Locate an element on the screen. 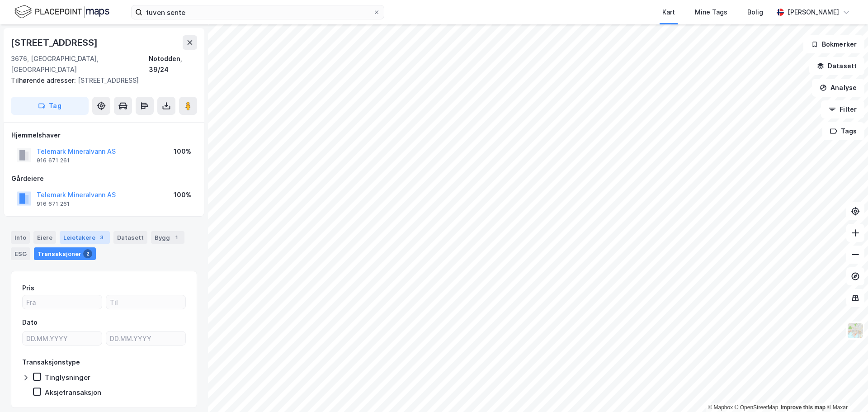  div: Kart is located at coordinates (669, 12).